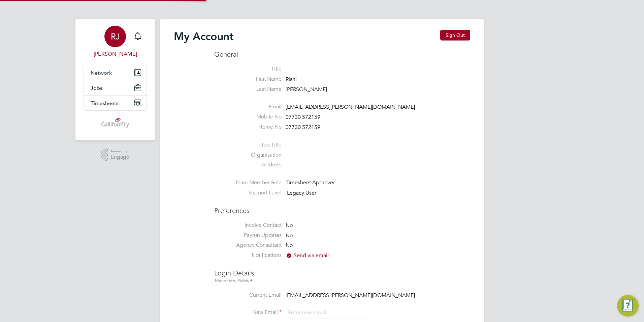  What do you see at coordinates (248, 235) in the screenshot?
I see `label: Payrun Updates` at bounding box center [248, 235].